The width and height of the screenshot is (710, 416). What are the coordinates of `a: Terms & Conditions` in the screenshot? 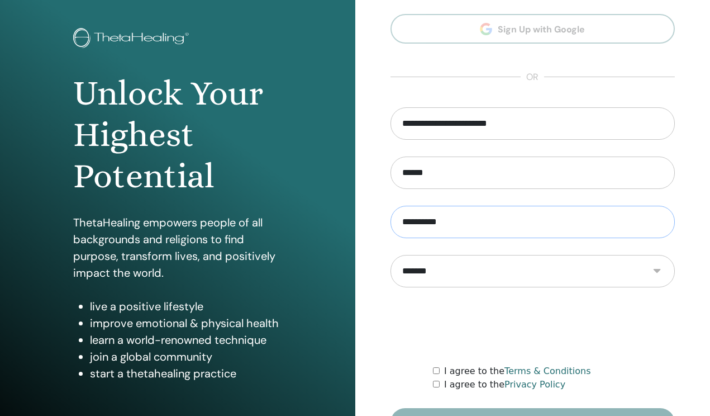 It's located at (548, 370).